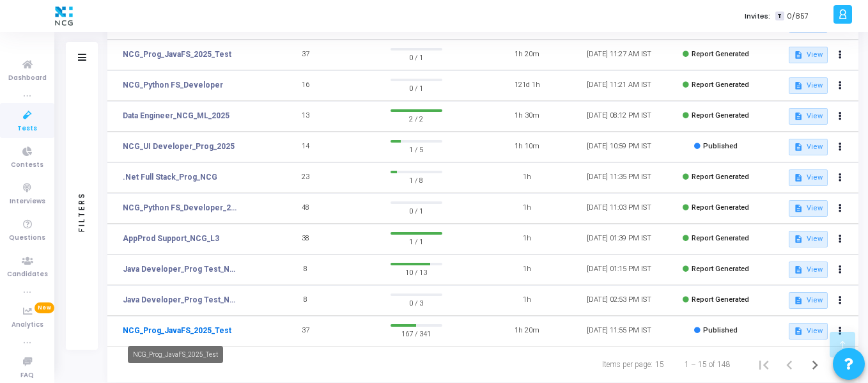 The image size is (868, 383). What do you see at coordinates (708, 364) in the screenshot?
I see `div: 1 – 15 of 148` at bounding box center [708, 364].